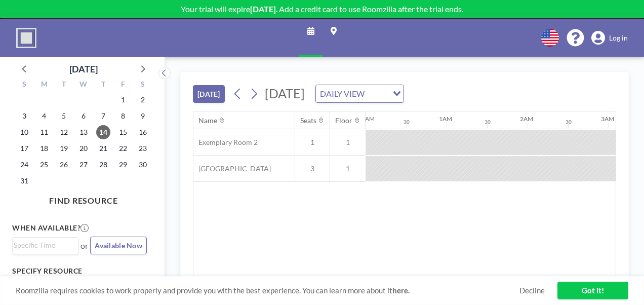  I want to click on span: Friday, August 29, 2025, so click(123, 165).